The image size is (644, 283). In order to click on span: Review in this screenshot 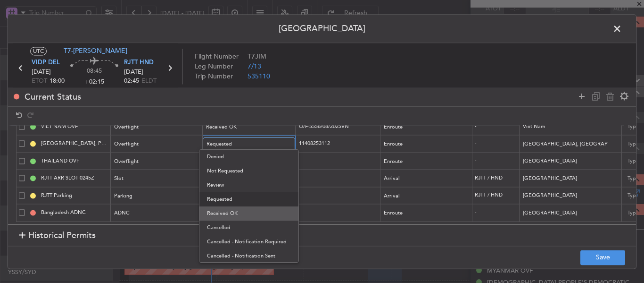, I will do `click(249, 185)`.